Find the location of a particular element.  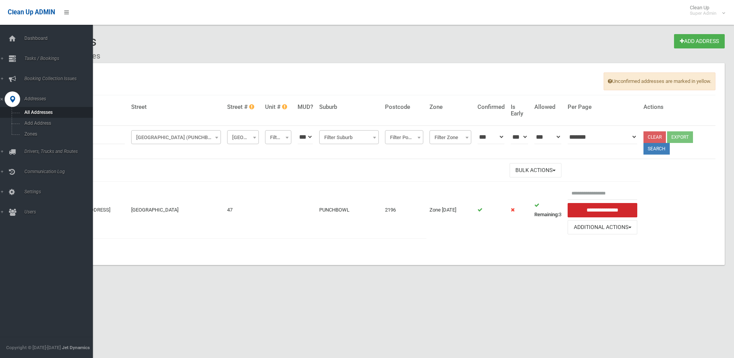

span: Settings is located at coordinates (60, 192).